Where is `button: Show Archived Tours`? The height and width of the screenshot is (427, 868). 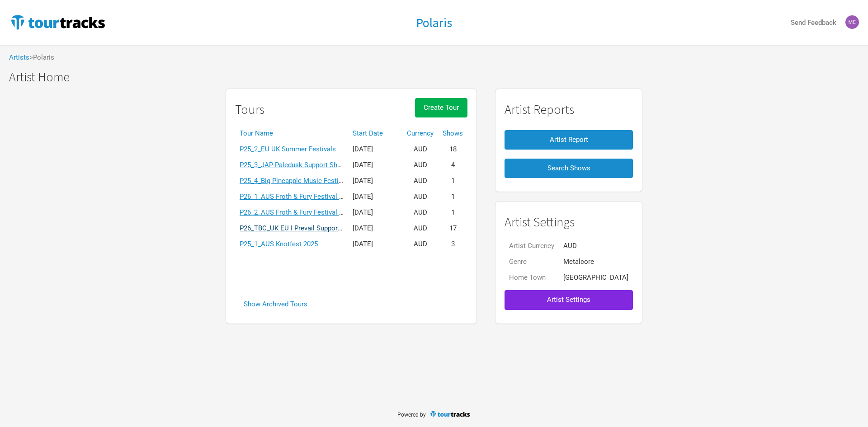 button: Show Archived Tours is located at coordinates (275, 304).